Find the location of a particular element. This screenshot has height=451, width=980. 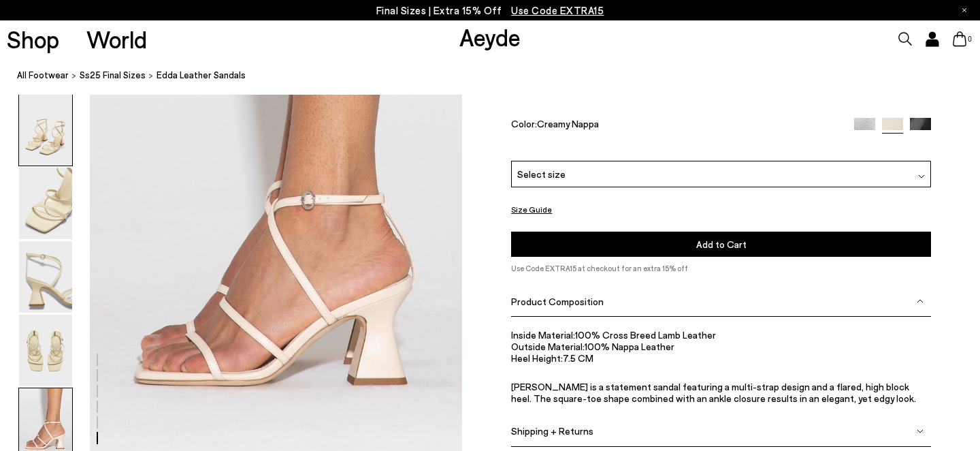

span: Inside Material: is located at coordinates (543, 334).